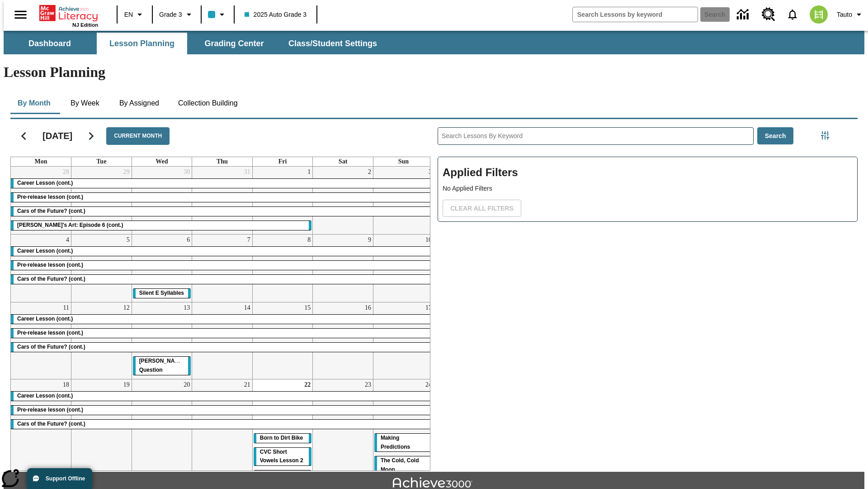 This screenshot has width=868, height=489. What do you see at coordinates (69, 13) in the screenshot?
I see `a: Home` at bounding box center [69, 13].